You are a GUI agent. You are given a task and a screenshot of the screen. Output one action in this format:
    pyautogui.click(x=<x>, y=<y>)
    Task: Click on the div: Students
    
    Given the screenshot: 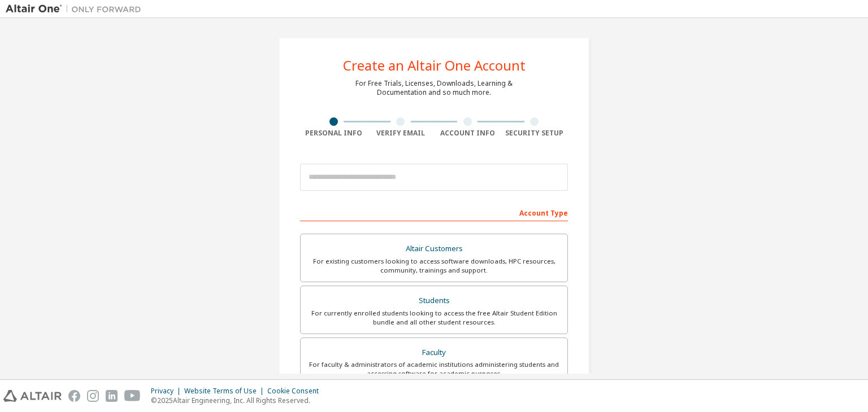 What is the action you would take?
    pyautogui.click(x=434, y=301)
    